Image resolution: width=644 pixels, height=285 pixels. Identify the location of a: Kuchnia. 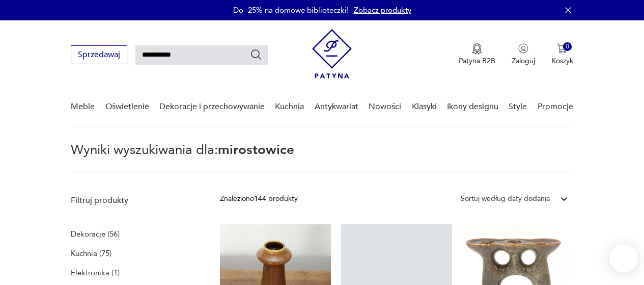
(289, 107).